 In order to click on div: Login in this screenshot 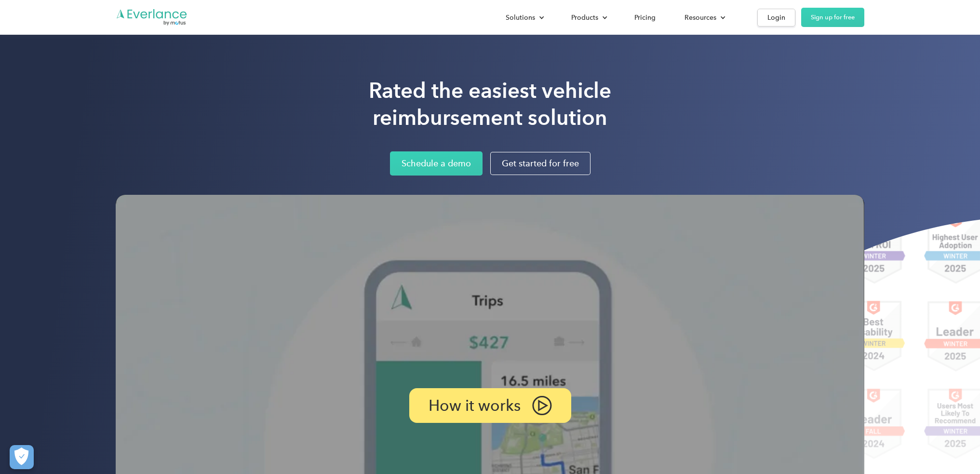, I will do `click(776, 17)`.